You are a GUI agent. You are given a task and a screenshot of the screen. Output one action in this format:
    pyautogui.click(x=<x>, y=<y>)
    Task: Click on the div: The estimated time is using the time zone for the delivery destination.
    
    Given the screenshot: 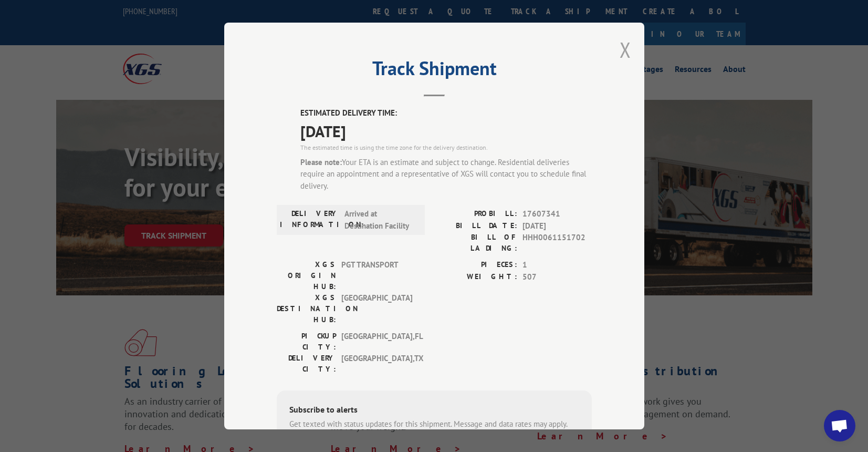 What is the action you would take?
    pyautogui.click(x=446, y=148)
    